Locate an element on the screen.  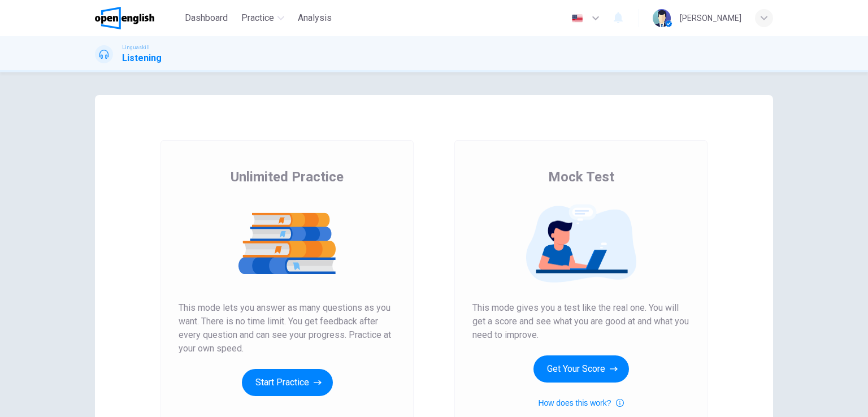
span: Unlimited Practice is located at coordinates (287, 177).